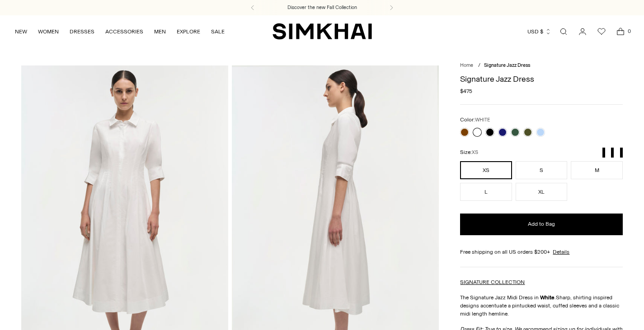  I want to click on h1: Signature Jazz Dress, so click(541, 79).